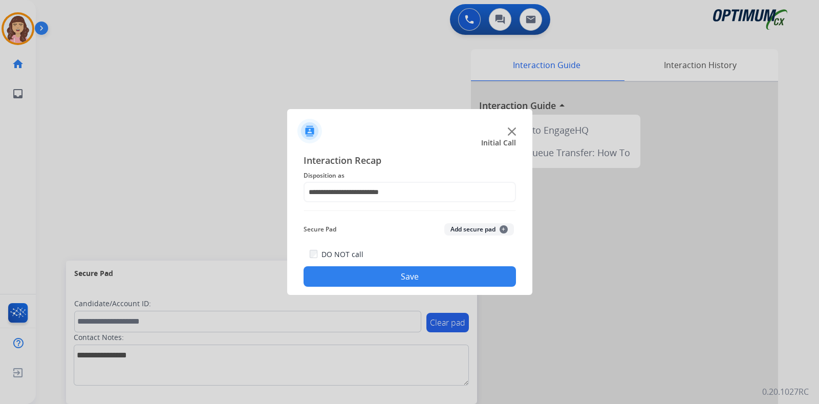  What do you see at coordinates (410, 176) in the screenshot?
I see `span: Disposition as` at bounding box center [410, 176].